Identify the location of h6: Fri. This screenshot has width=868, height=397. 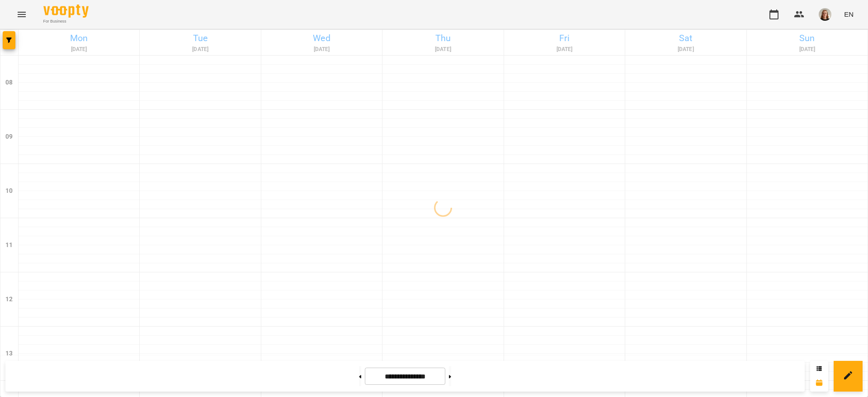
(564, 38).